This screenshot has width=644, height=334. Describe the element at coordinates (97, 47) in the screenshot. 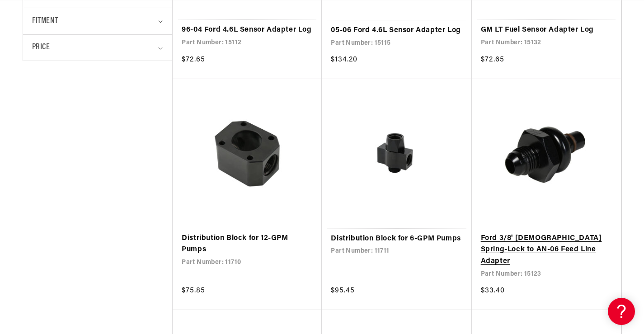

I see `summary: Price` at that location.